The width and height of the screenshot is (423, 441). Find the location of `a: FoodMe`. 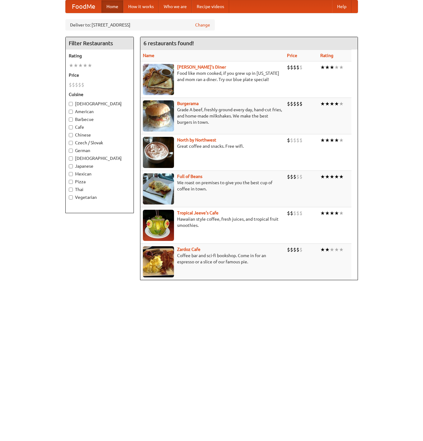

a: FoodMe is located at coordinates (83, 7).